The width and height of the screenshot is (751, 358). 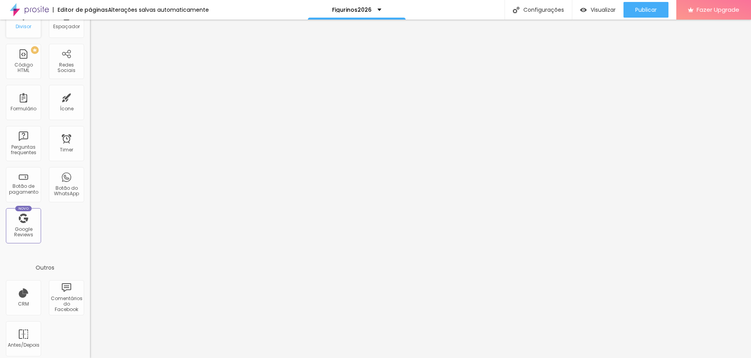 I want to click on button: Visualizar, so click(x=598, y=10).